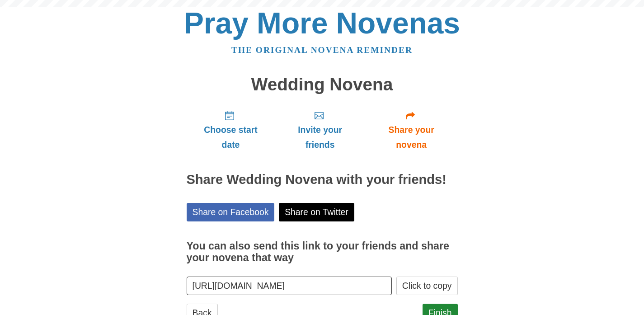 The height and width of the screenshot is (315, 644). What do you see at coordinates (322, 252) in the screenshot?
I see `h3: You can also send this link to your friends and share your novena that way` at bounding box center [322, 252].